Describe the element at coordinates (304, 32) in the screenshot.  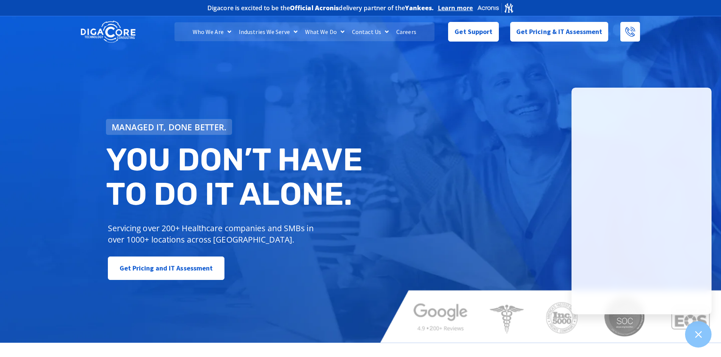
I see `nav: Menu` at that location.